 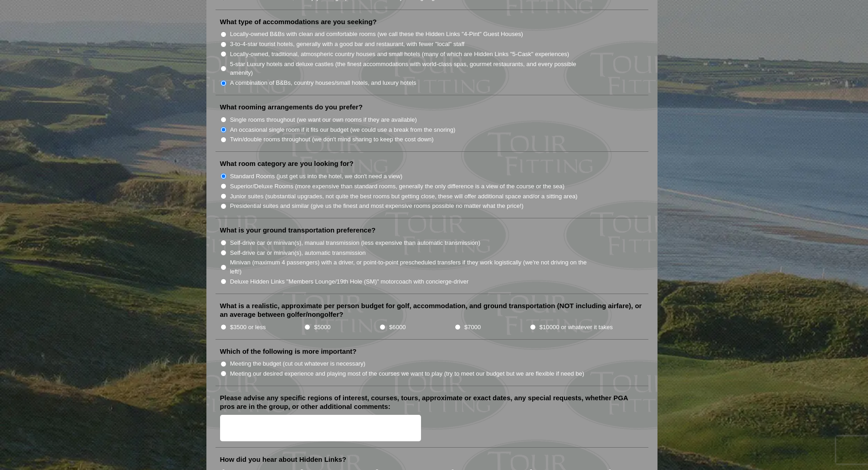 I want to click on label: Minivan (maximum 4 passengers) with a driver, or point-to-point prescheduled transfers if they wo..., so click(x=413, y=267).